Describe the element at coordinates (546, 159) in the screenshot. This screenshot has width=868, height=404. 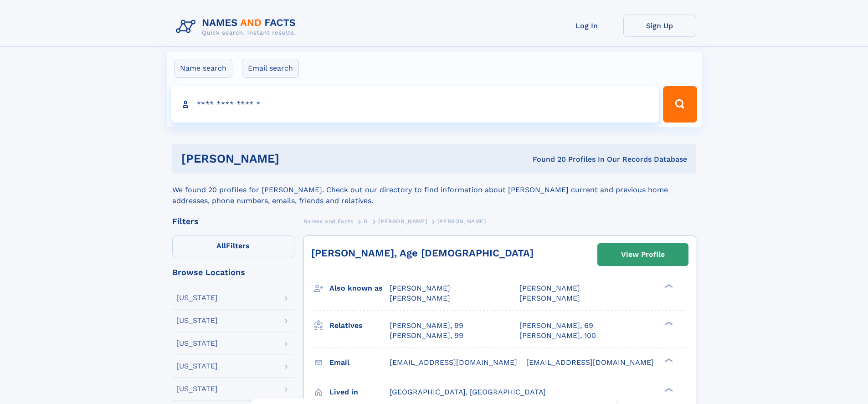
I see `div: Found 20 Profiles In Our Records Database` at that location.